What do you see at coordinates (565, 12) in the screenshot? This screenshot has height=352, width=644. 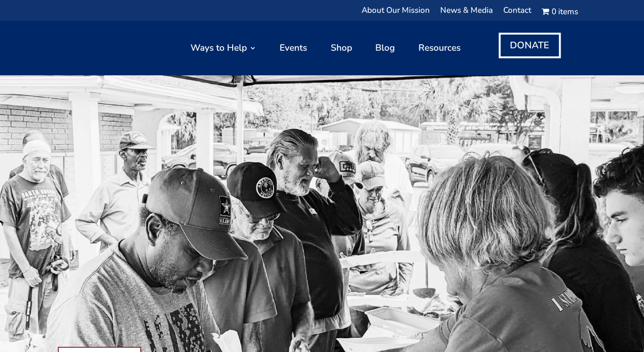 I see `span: 0 items` at bounding box center [565, 12].